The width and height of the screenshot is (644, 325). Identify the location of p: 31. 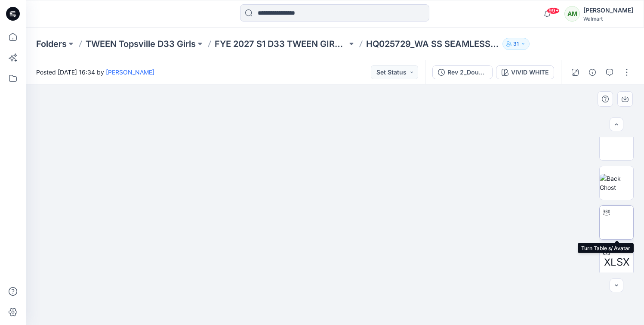
(516, 44).